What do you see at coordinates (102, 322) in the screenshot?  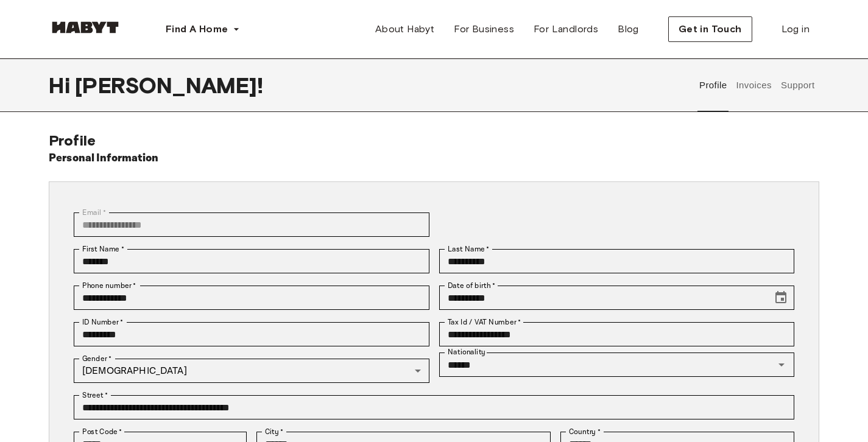 I see `label: ID Number` at bounding box center [102, 322].